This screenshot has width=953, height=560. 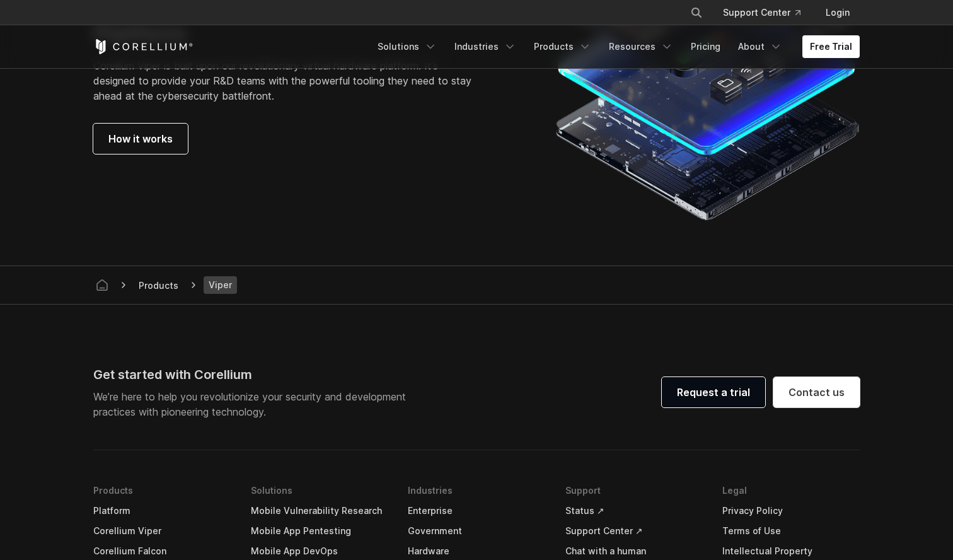 I want to click on a: Mobile Vulnerability Research, so click(x=320, y=511).